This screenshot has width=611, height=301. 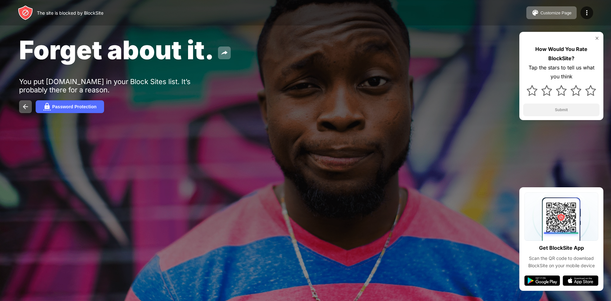 I want to click on img: app-store.svg, so click(x=580, y=280).